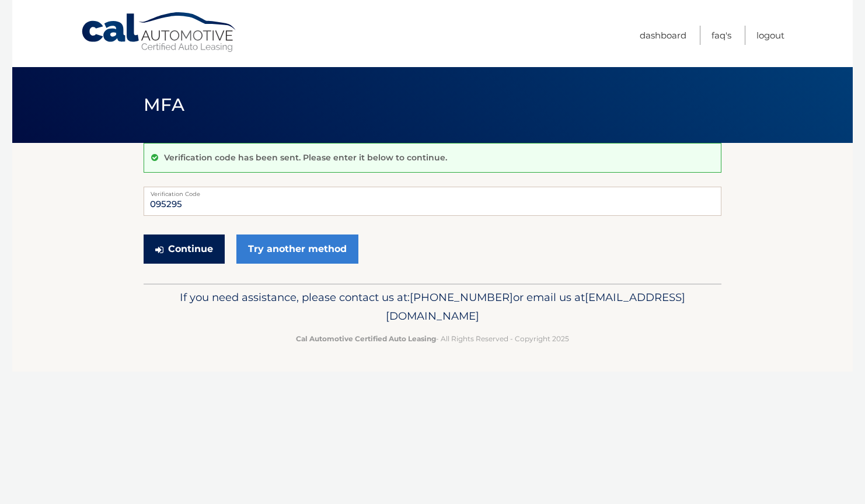 The width and height of the screenshot is (865, 504). What do you see at coordinates (432, 201) in the screenshot?
I see `input: Verification Code` at bounding box center [432, 201].